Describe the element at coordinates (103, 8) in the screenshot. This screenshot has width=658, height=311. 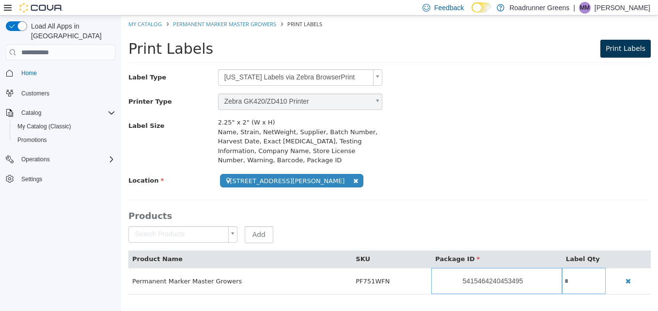
I see `a: Permanent Marker Master Growers` at that location.